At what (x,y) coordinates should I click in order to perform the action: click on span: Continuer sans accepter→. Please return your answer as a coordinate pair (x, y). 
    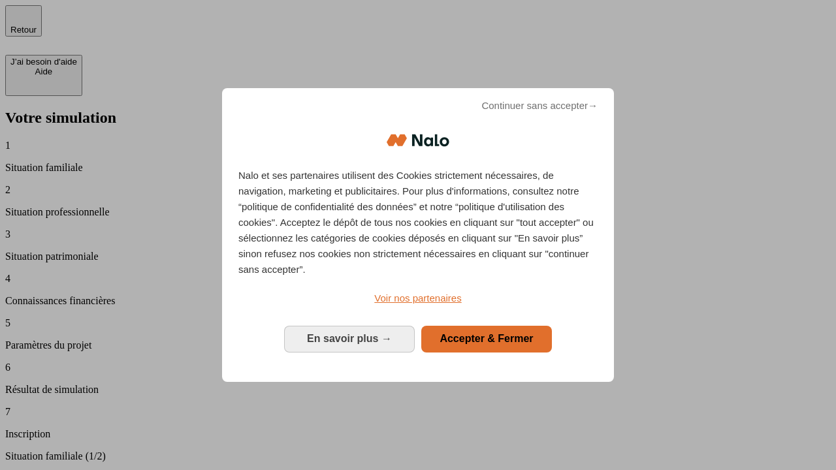
    Looking at the image, I should click on (539, 106).